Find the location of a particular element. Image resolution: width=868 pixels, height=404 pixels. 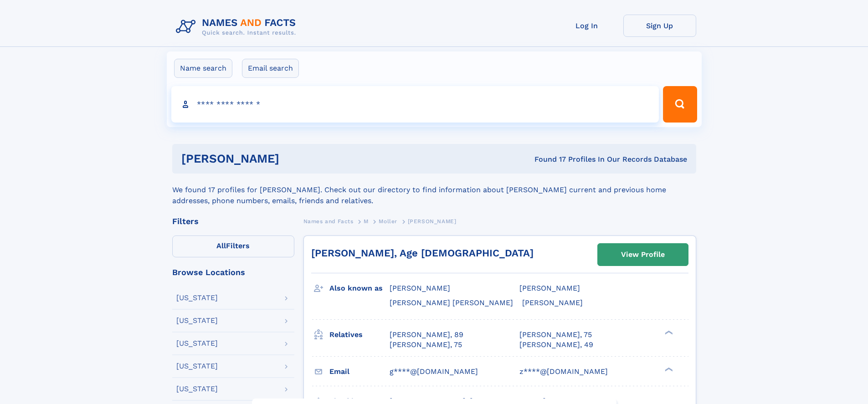

span: Moller is located at coordinates (388, 221).